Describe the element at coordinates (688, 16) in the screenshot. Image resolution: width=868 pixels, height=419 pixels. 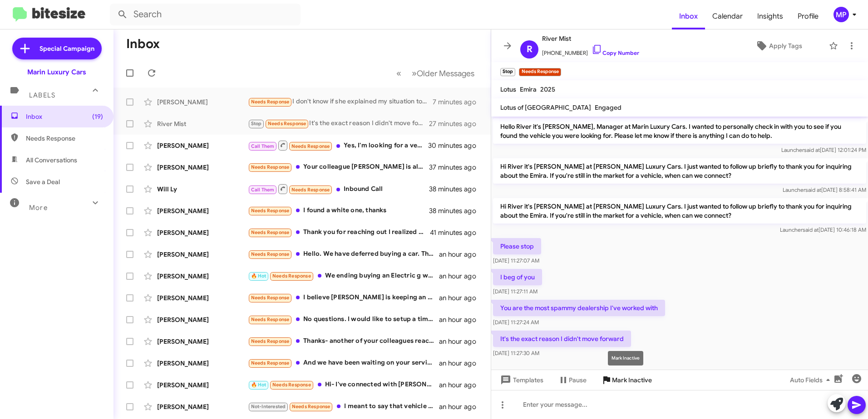
I see `a: Inbox` at that location.